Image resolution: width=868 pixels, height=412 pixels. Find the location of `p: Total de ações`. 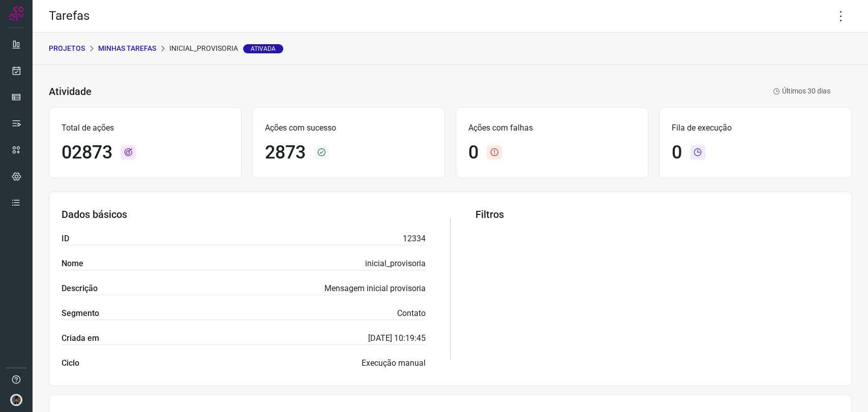

p: Total de ações is located at coordinates (145, 128).